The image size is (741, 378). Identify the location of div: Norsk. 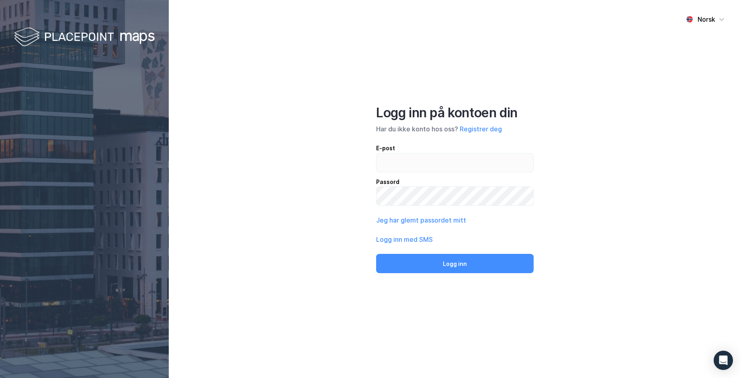
(707, 19).